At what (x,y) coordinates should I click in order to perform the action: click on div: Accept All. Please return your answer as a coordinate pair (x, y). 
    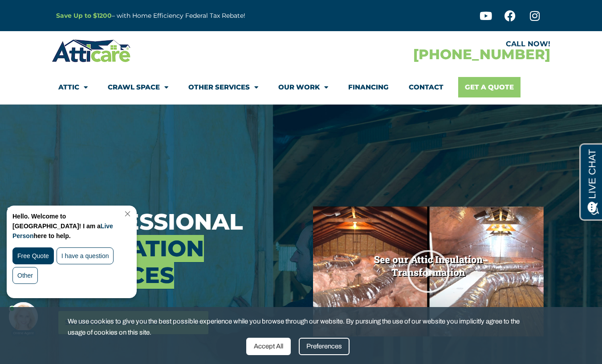
    Looking at the image, I should click on (269, 346).